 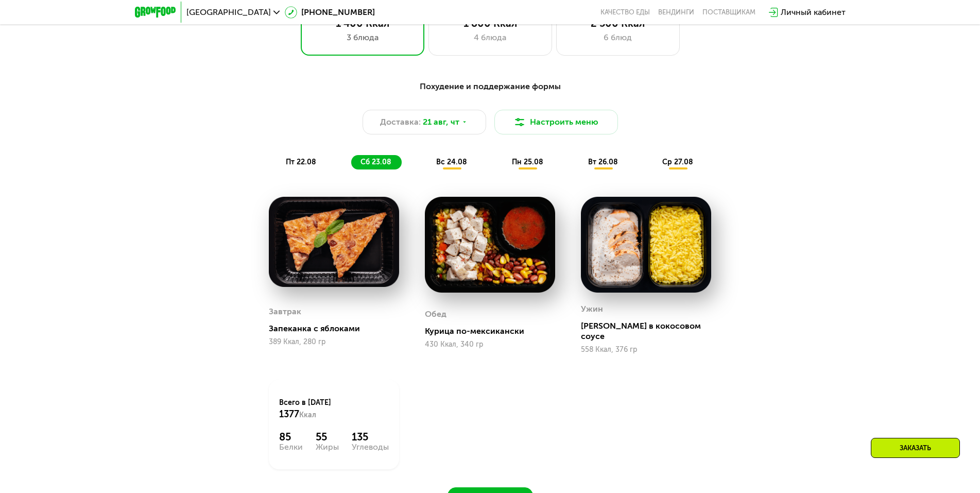 What do you see at coordinates (490, 344) in the screenshot?
I see `div: 430 Ккал, 340 гр` at bounding box center [490, 344].